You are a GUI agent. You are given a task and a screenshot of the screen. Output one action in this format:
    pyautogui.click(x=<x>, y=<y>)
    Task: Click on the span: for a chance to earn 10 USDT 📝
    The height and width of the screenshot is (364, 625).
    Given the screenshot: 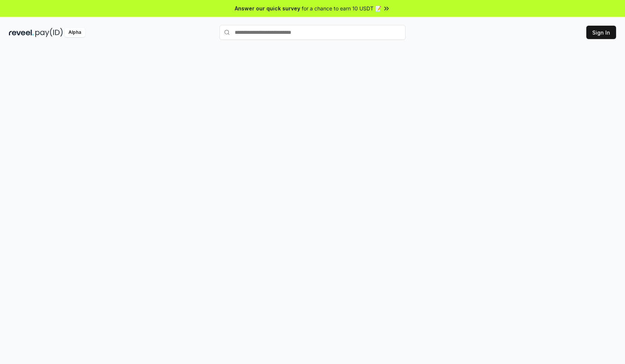 What is the action you would take?
    pyautogui.click(x=342, y=8)
    